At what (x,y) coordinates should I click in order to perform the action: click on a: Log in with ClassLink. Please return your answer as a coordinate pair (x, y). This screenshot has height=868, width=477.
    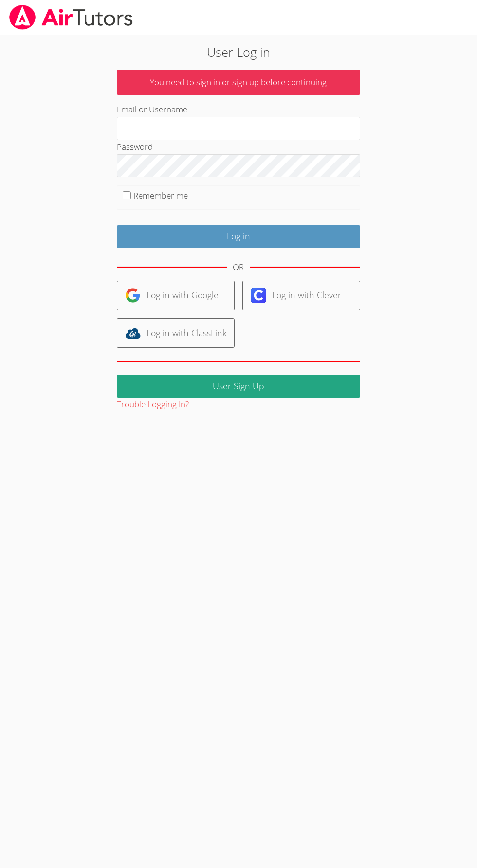
    Looking at the image, I should click on (176, 333).